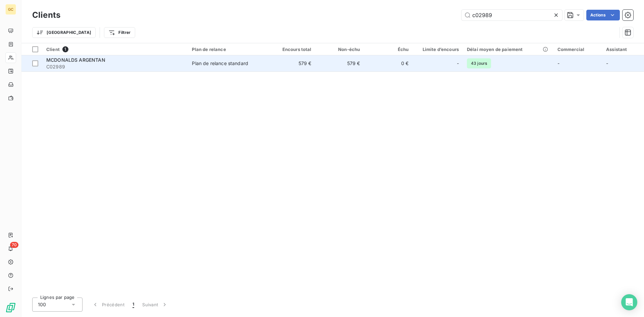 The image size is (644, 317). Describe the element at coordinates (508, 49) in the screenshot. I see `div: Délai moyen de paiement` at that location.